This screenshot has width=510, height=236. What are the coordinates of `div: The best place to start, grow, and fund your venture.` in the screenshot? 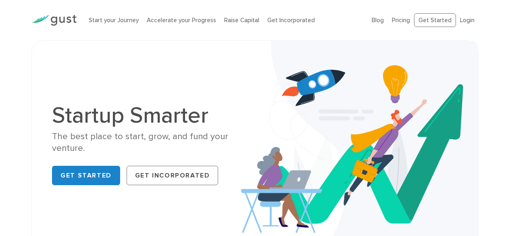 It's located at (150, 142).